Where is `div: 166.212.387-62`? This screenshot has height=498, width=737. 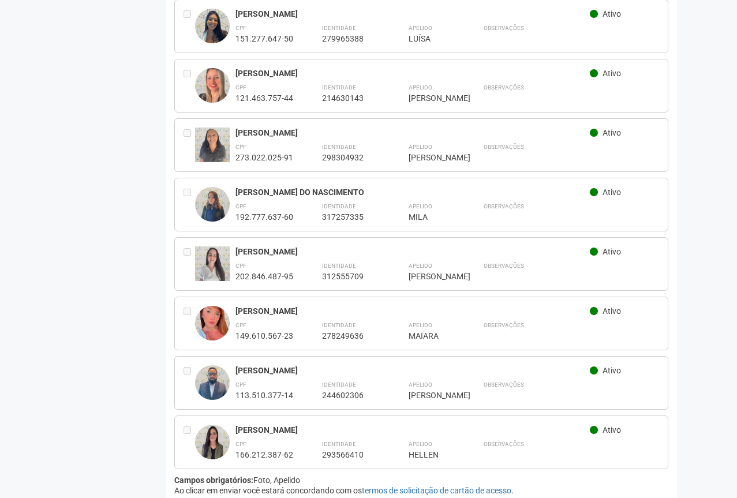
div: 166.212.387-62 is located at coordinates (264, 455).